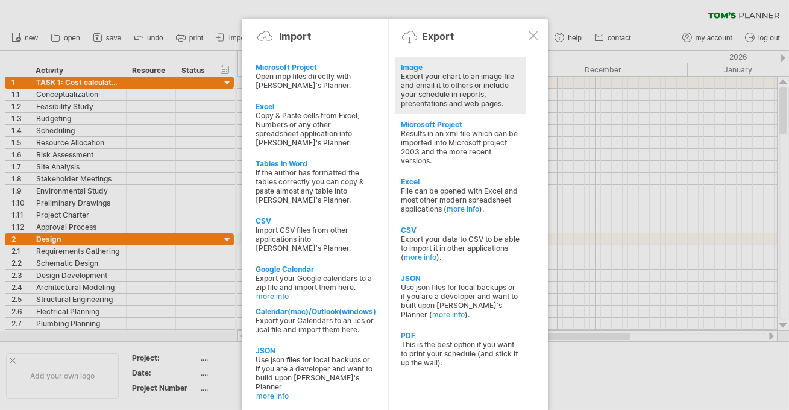  I want to click on div: Microsoft Project, so click(460, 124).